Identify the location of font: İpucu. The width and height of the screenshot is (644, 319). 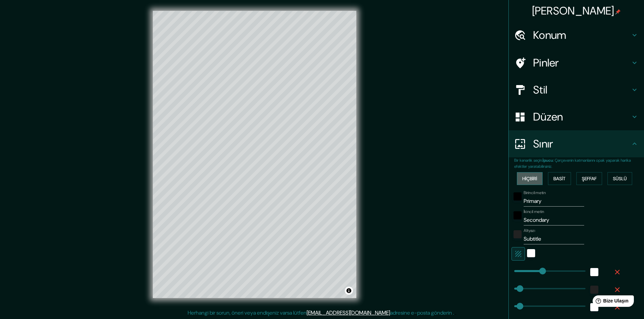
(548, 160).